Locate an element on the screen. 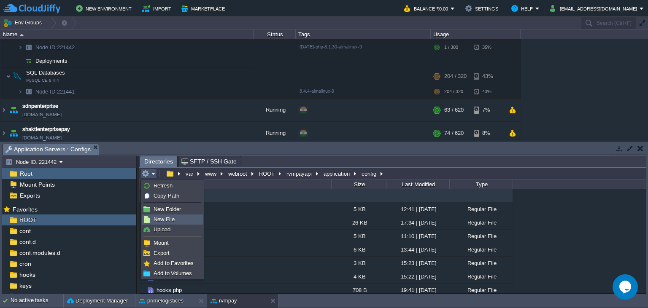 The image size is (648, 308). div: 4 KB is located at coordinates (359, 277).